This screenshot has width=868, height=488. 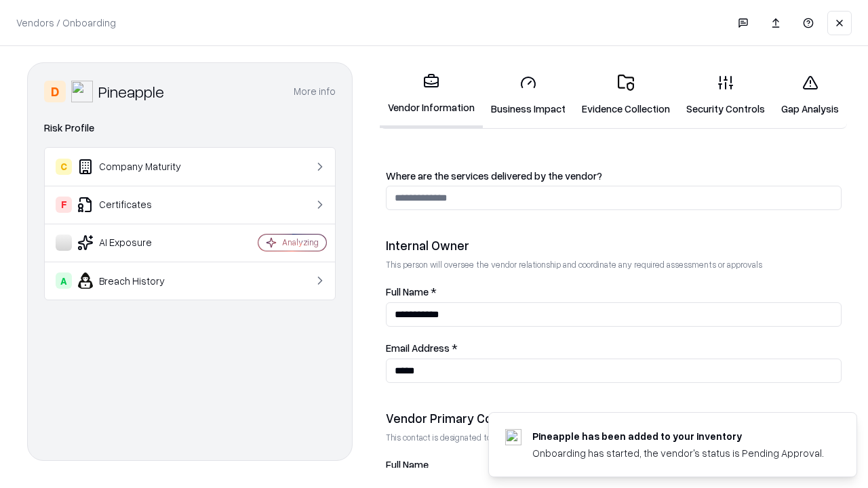 I want to click on button: More info, so click(x=315, y=92).